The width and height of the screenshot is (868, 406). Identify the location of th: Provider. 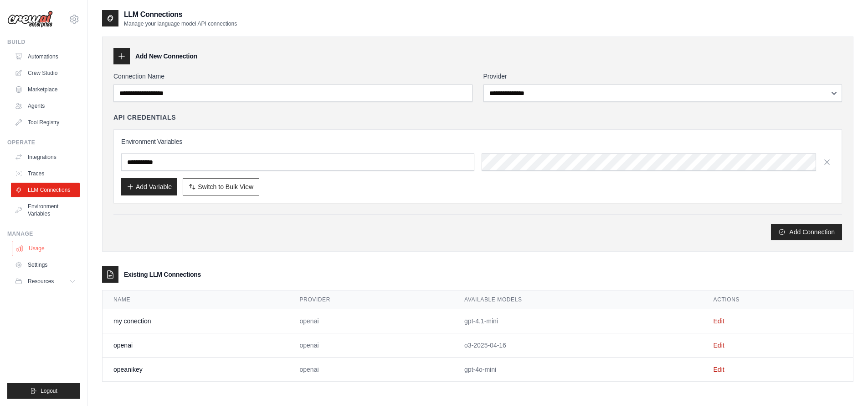
(371, 299).